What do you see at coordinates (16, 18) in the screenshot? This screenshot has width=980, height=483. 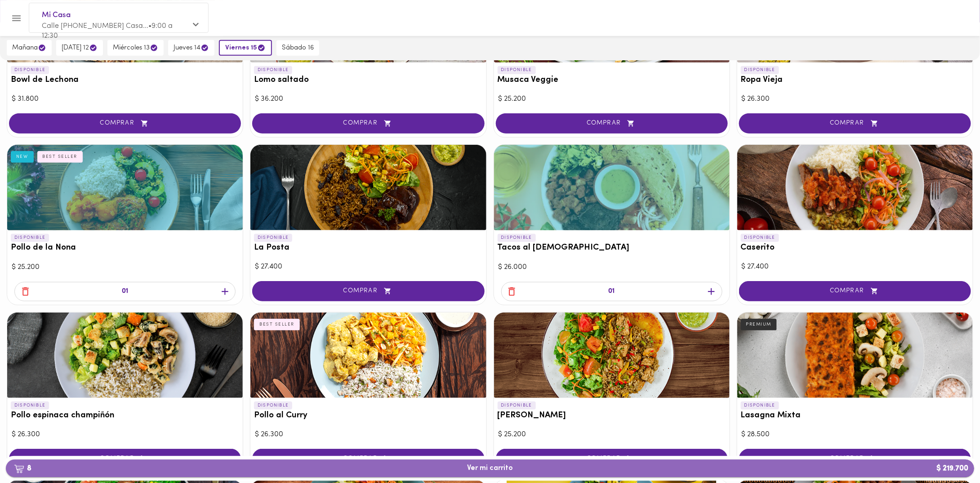 I see `button: Menu` at bounding box center [16, 18].